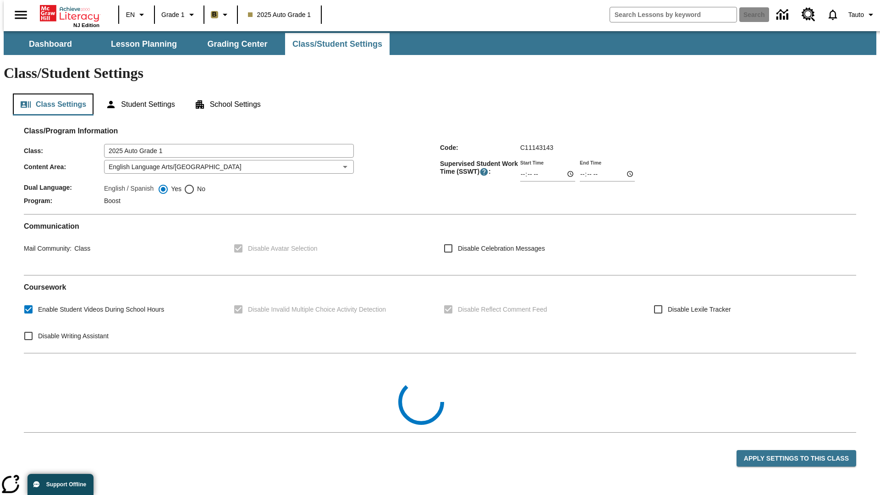 The height and width of the screenshot is (495, 880). I want to click on span: Program :, so click(64, 201).